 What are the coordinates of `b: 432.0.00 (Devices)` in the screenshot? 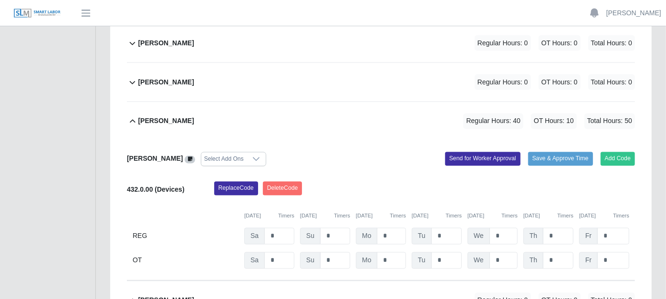 It's located at (155, 190).